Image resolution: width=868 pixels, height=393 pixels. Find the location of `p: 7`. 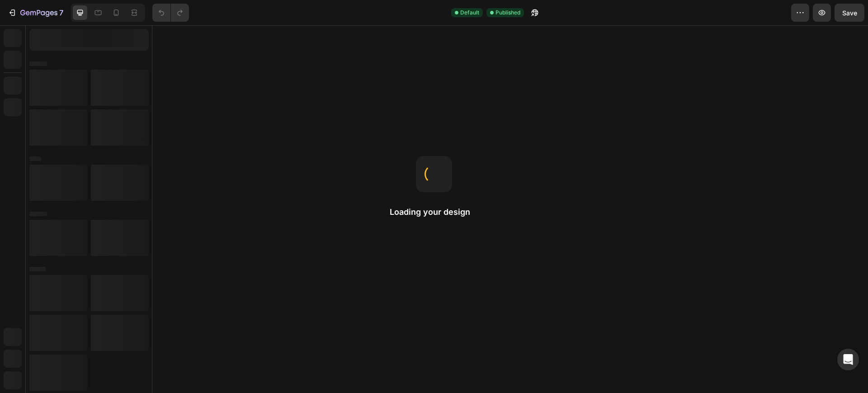

p: 7 is located at coordinates (61, 12).